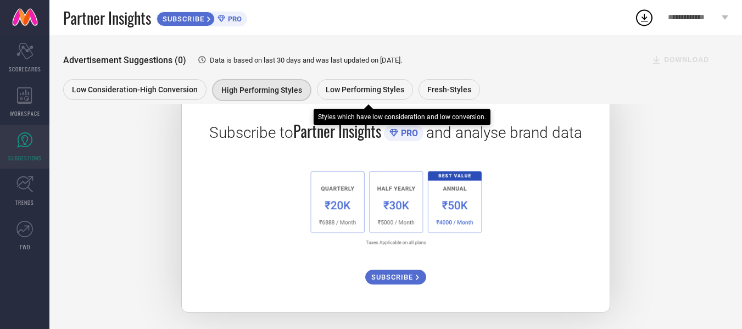 This screenshot has height=329, width=742. I want to click on span: FWD, so click(25, 247).